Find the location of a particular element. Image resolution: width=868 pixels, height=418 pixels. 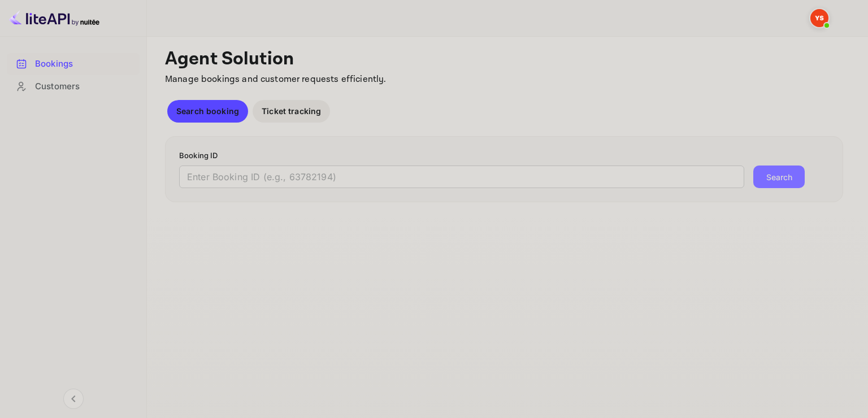

p: Agent Solution is located at coordinates (506, 59).